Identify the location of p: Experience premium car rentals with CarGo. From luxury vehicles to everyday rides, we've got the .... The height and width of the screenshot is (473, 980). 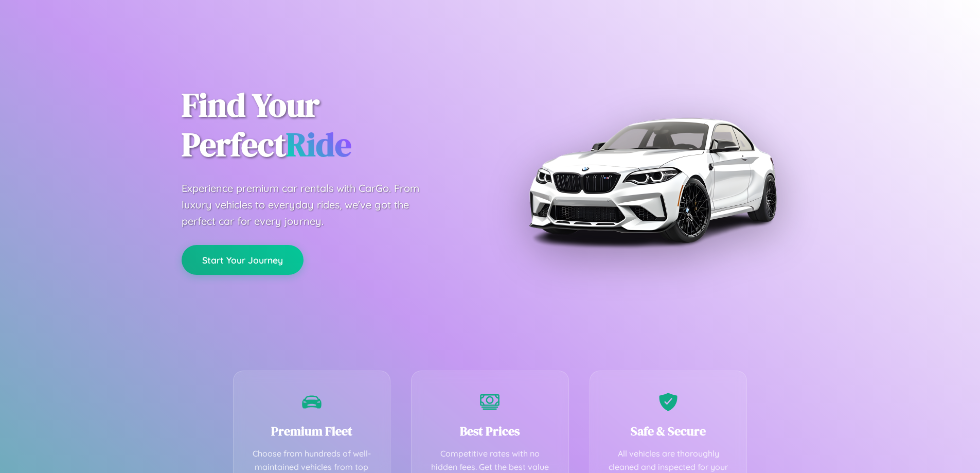
(310, 204).